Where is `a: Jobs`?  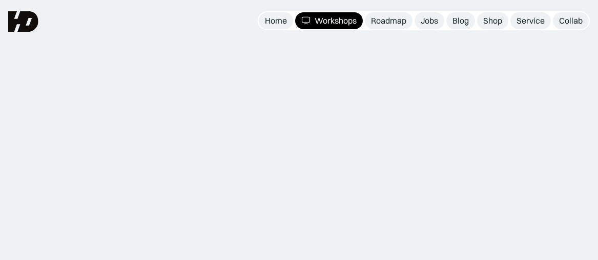 a: Jobs is located at coordinates (429, 20).